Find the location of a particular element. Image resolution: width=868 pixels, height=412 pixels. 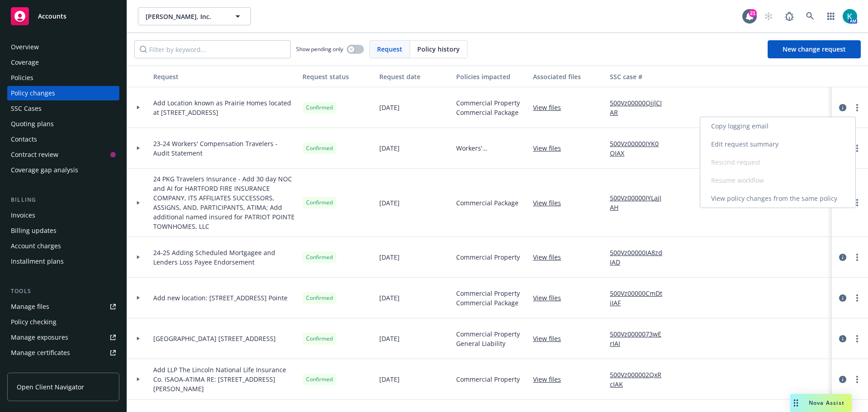

span: Open Client Navigator is located at coordinates (50, 387).